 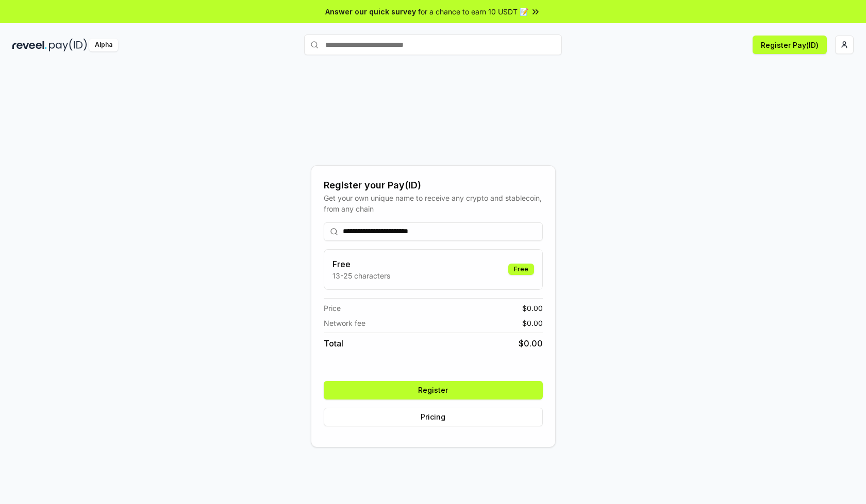 What do you see at coordinates (789, 45) in the screenshot?
I see `button: Register Pay(ID)` at bounding box center [789, 45].